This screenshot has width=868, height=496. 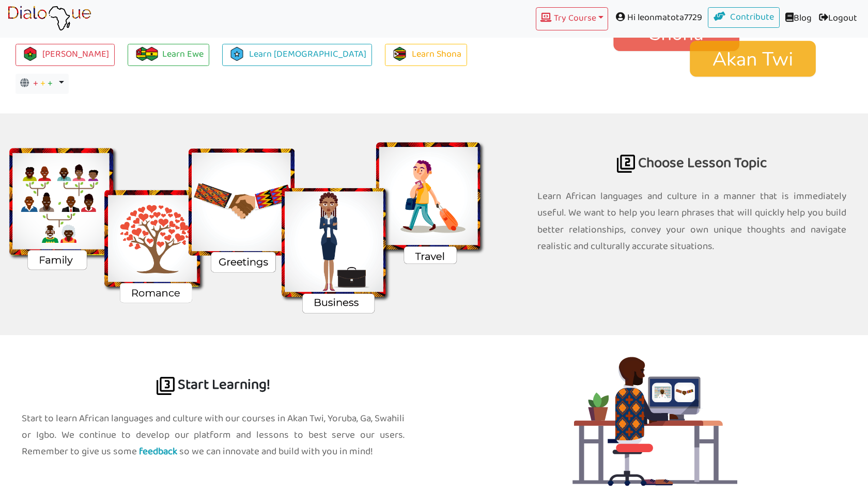 What do you see at coordinates (425, 55) in the screenshot?
I see `a: Learn Shona` at bounding box center [425, 55].